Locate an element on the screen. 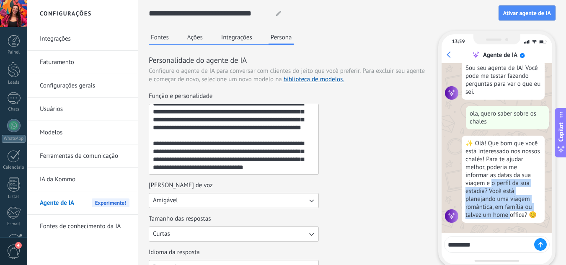 The width and height of the screenshot is (566, 265). div: Sou seu agente de IA! Você pode me testar fazendo perguntas para ver o que eu sei. is located at coordinates (504, 80).